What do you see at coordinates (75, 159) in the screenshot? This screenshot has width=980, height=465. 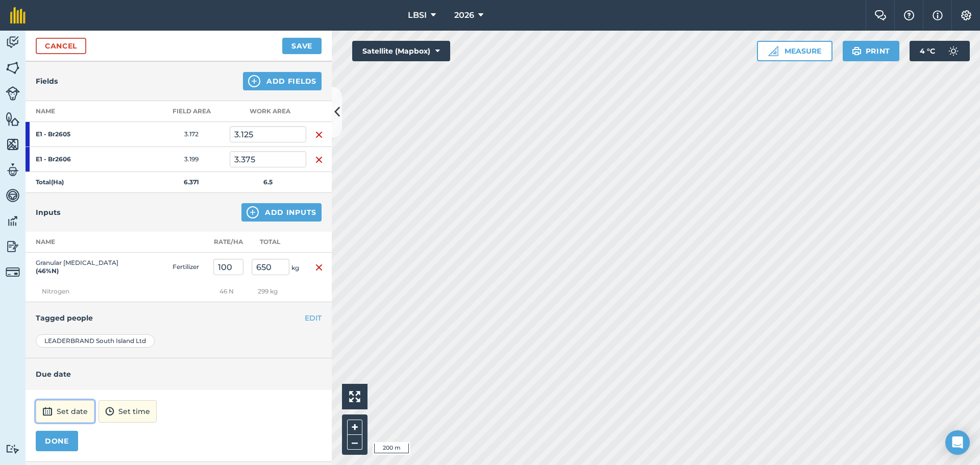 I see `strong: E1 - Br2606` at bounding box center [75, 159].